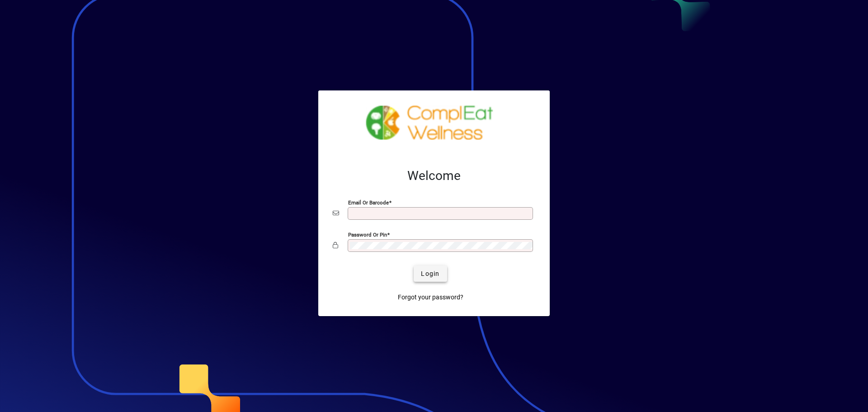 The width and height of the screenshot is (868, 412). I want to click on span: Forgot your password?, so click(430, 297).